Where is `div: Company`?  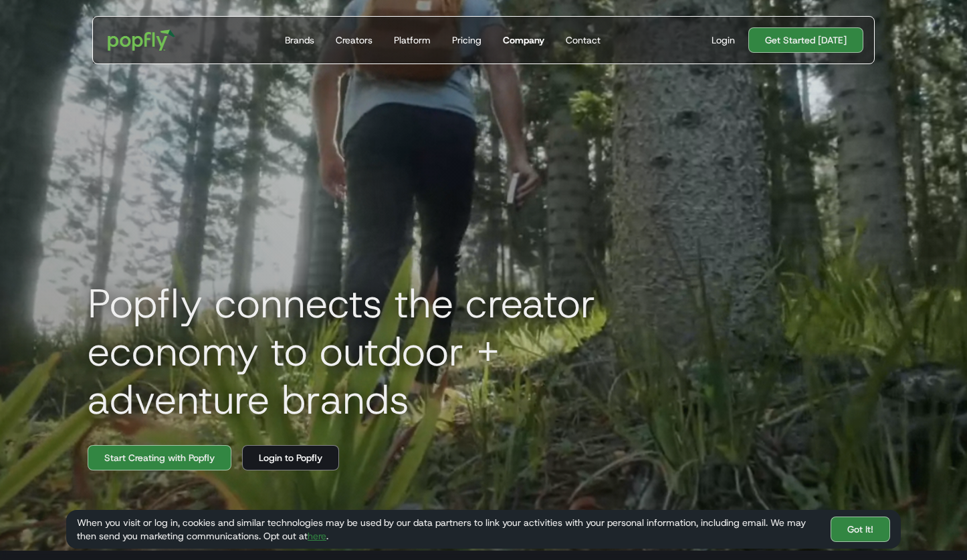 div: Company is located at coordinates (524, 40).